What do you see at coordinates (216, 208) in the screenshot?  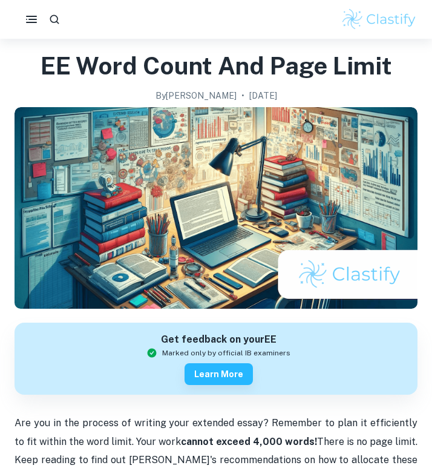 I see `img: EE word count and page limit cover image` at bounding box center [216, 208].